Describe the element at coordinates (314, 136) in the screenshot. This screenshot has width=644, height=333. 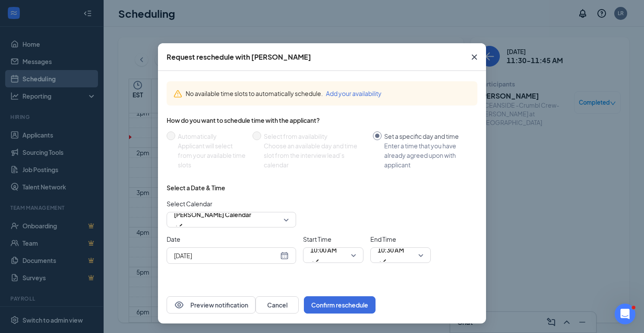
I see `div: Select from availability` at that location.